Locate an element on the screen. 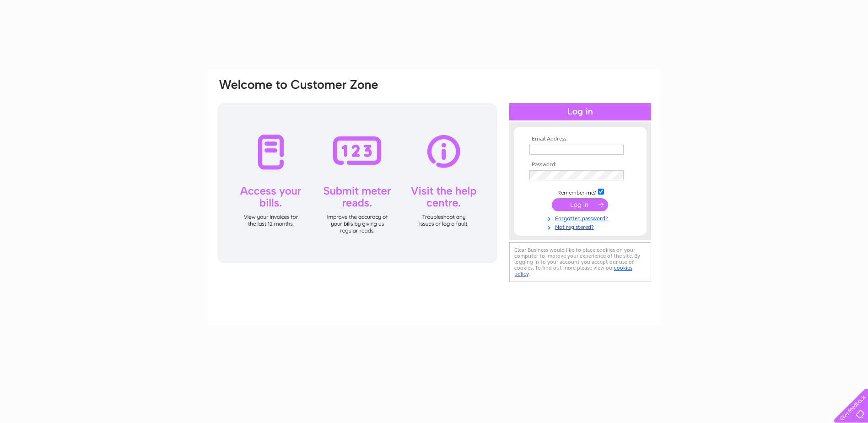  div: Clear Business would like to place cookies on your computer to improve your experience of the sit... is located at coordinates (580, 261).